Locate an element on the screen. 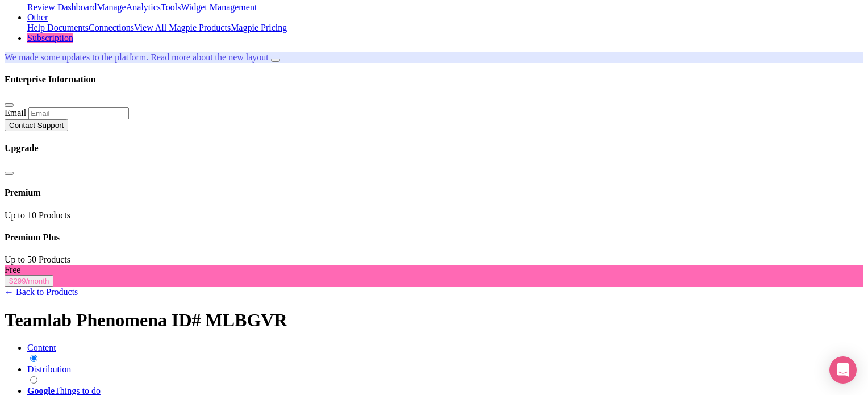 This screenshot has width=868, height=395. button: Close announcement is located at coordinates (275, 60).